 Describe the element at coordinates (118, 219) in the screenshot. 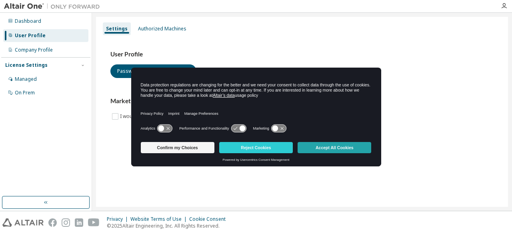

I see `div: Privacy` at that location.